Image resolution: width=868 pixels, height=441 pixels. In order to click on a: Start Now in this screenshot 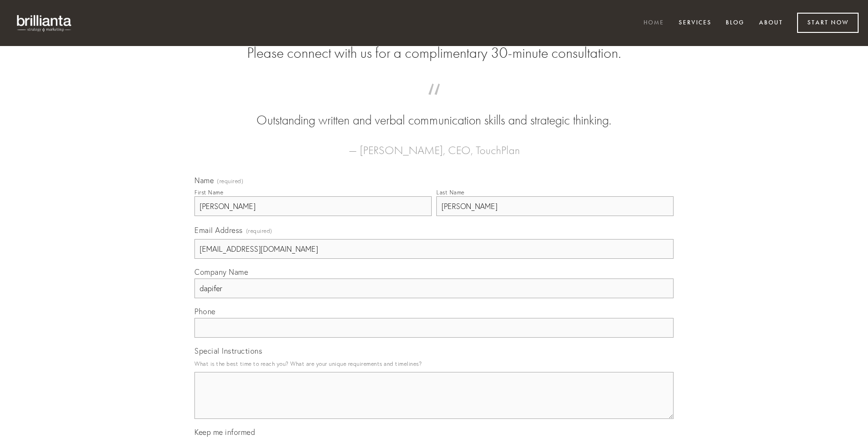, I will do `click(828, 23)`.